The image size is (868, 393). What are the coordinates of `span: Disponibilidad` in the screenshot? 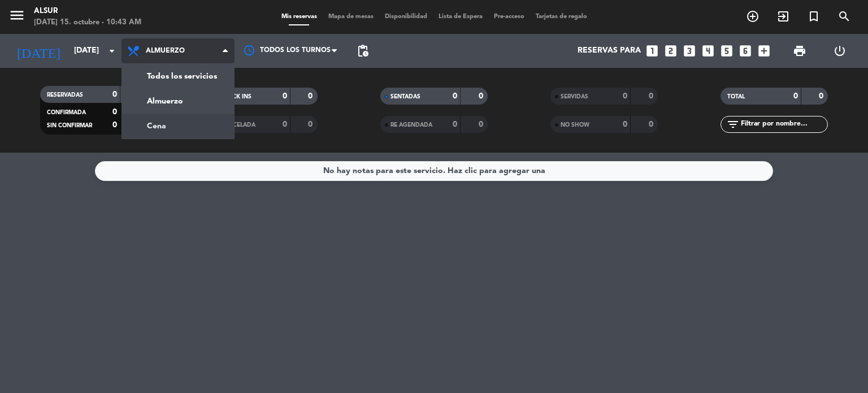 It's located at (406, 17).